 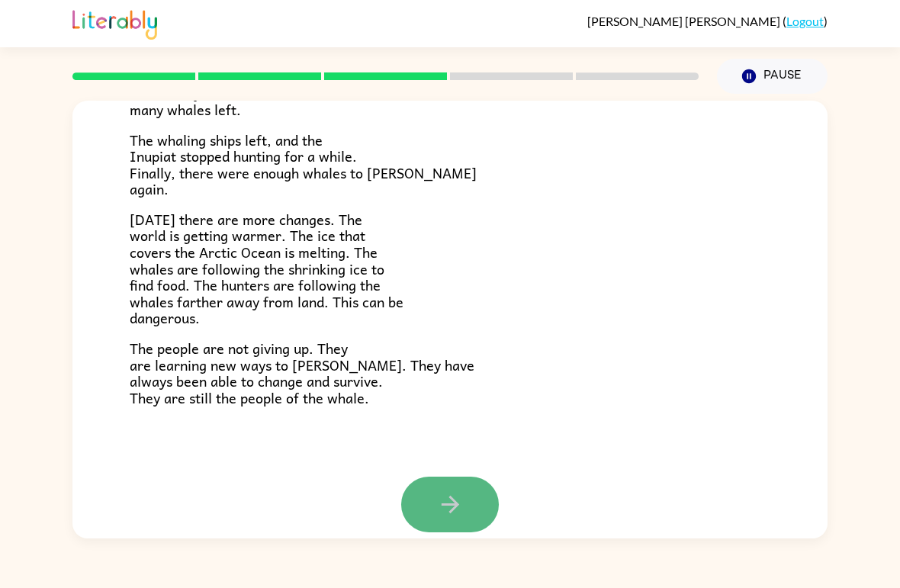 I want to click on span: The whaling ships left, and the Inupiat stopped hunting for a while. Finally, there were enough w..., so click(x=303, y=165).